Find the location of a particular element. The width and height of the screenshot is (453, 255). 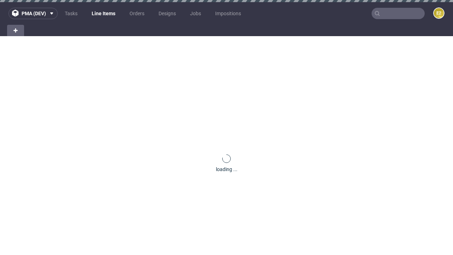

figcaption: e2 is located at coordinates (439, 13).